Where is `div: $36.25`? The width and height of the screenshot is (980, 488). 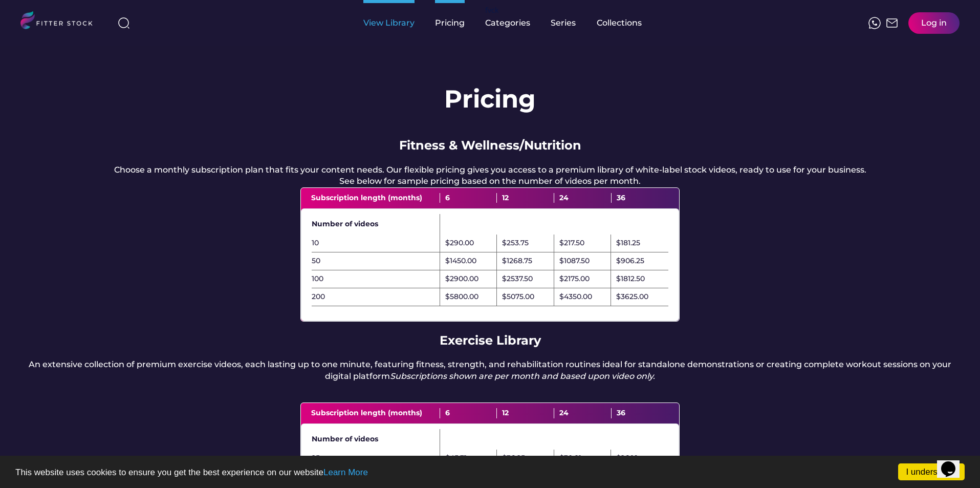 div: $36.25 is located at coordinates (513, 458).